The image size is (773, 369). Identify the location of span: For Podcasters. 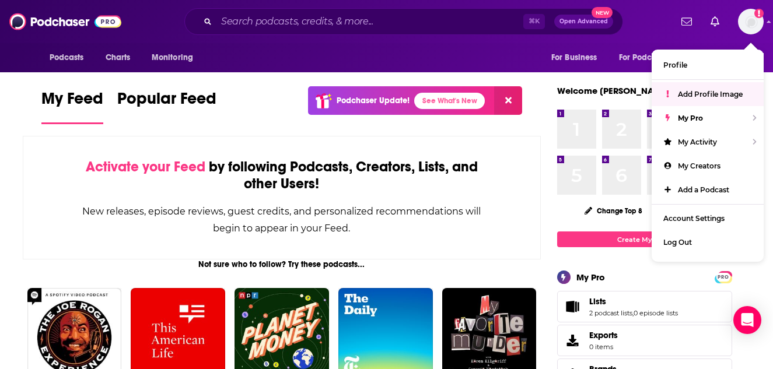
(647, 58).